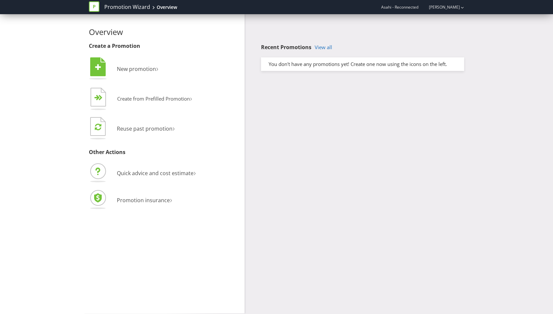  I want to click on button: Create from Prefilled Promotion›, so click(141, 99).